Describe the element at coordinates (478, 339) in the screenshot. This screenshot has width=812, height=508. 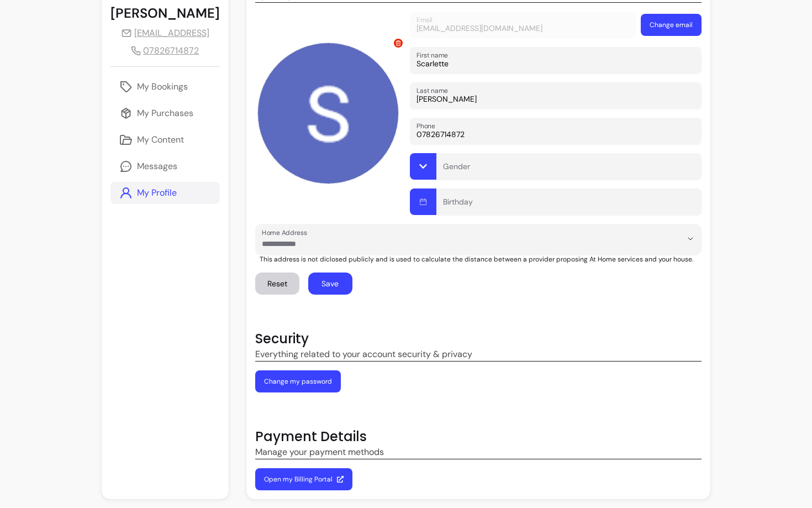
I see `h1: Security` at that location.